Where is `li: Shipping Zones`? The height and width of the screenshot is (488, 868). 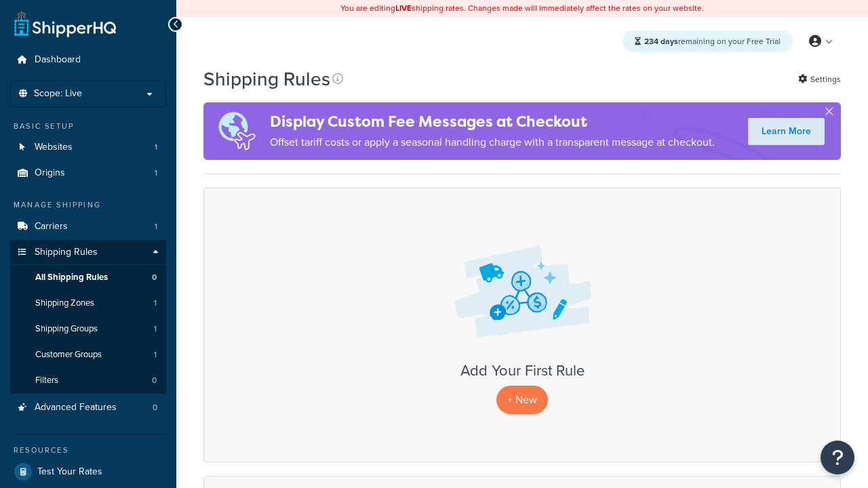 li: Shipping Zones is located at coordinates (88, 303).